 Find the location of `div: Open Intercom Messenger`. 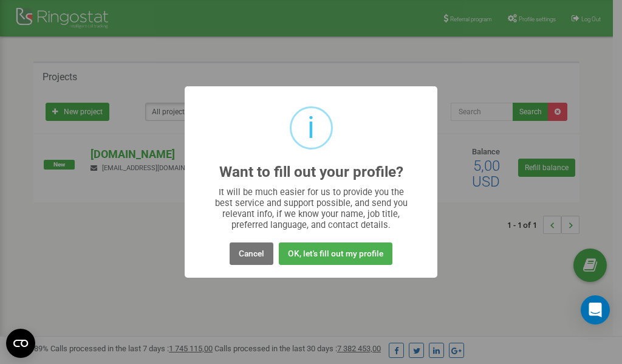

div: Open Intercom Messenger is located at coordinates (596, 310).